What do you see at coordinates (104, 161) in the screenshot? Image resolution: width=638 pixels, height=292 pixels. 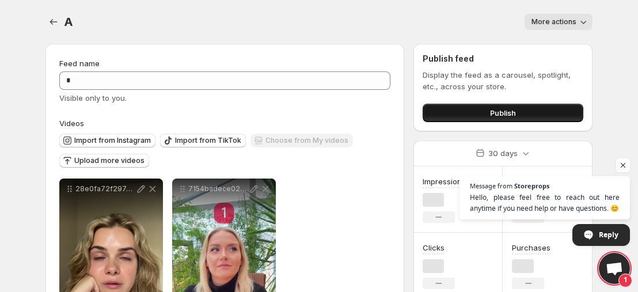 I see `button: Upload more videos` at bounding box center [104, 161].